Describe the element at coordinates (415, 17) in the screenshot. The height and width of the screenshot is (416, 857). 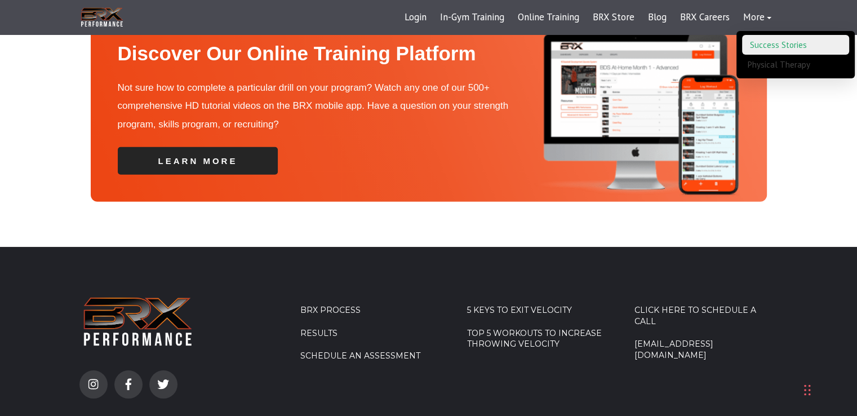
I see `a: Login` at that location.